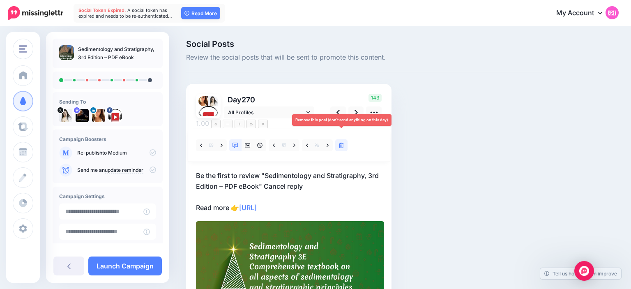  I want to click on div: Open Intercom Messenger, so click(584, 271).